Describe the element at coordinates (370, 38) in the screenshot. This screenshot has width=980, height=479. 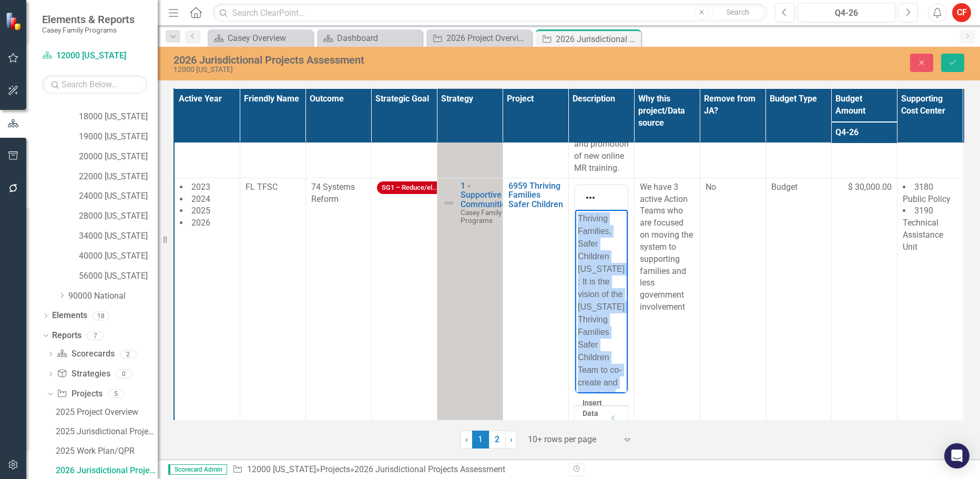
I see `a: Dashboard` at that location.